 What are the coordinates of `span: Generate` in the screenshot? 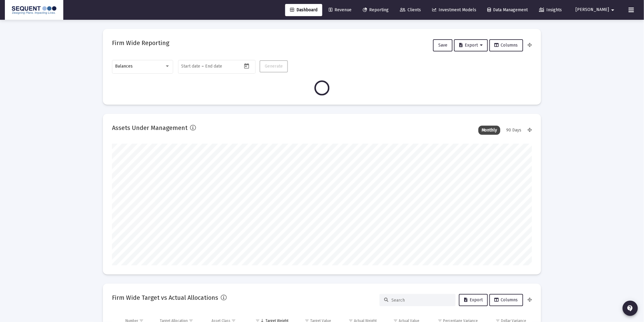 It's located at (273, 66).